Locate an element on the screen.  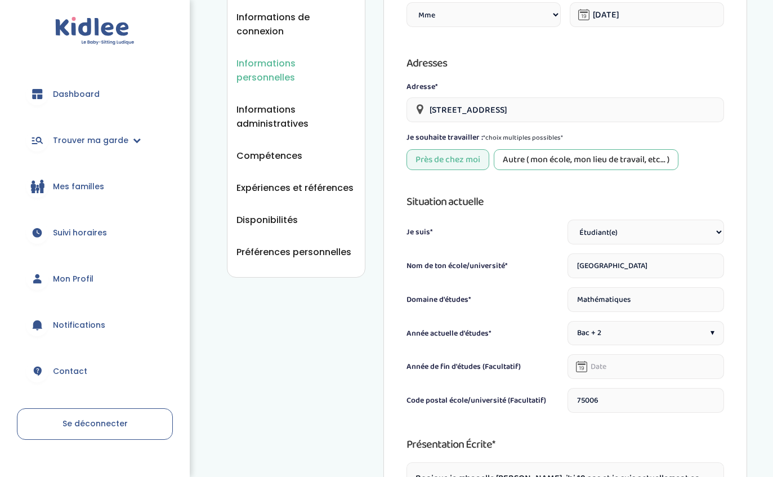
input: Date is located at coordinates (645, 366).